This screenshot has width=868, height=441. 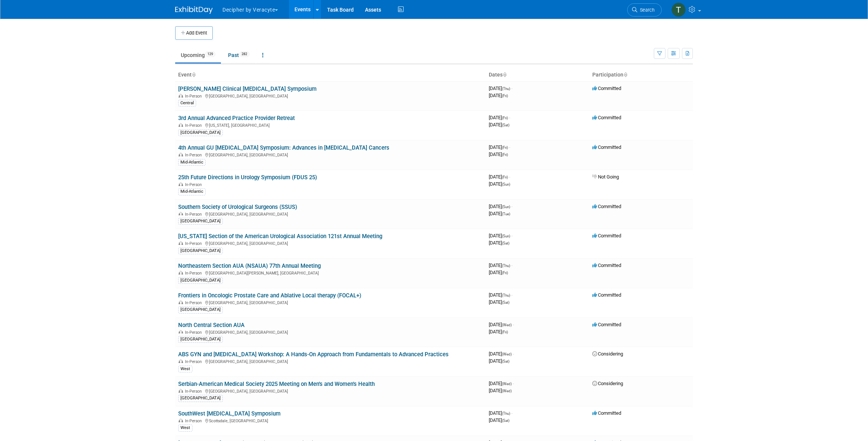 What do you see at coordinates (210, 54) in the screenshot?
I see `span: 129` at bounding box center [210, 54].